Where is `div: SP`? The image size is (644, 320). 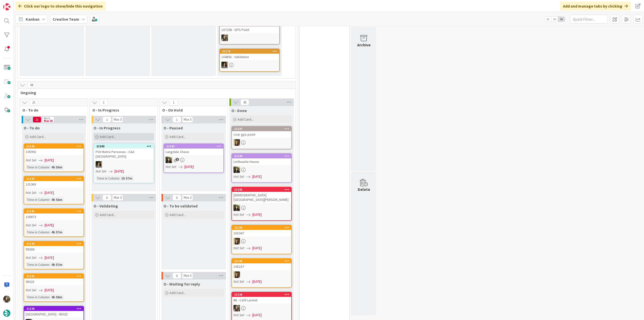 div: SP is located at coordinates (262, 241).